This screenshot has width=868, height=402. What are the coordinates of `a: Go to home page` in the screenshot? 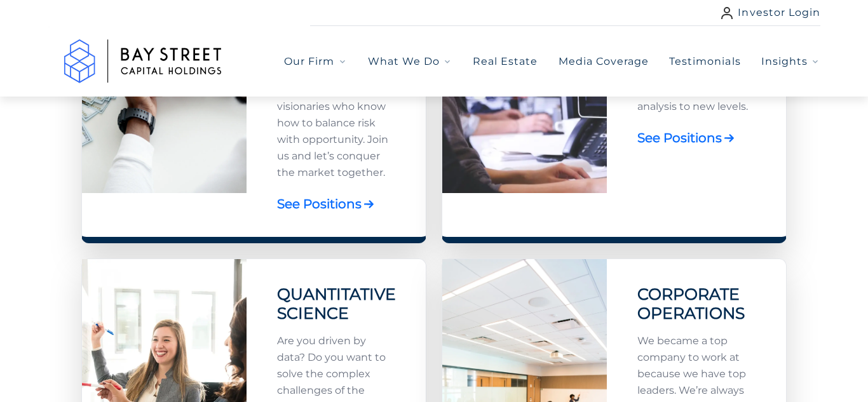 It's located at (143, 61).